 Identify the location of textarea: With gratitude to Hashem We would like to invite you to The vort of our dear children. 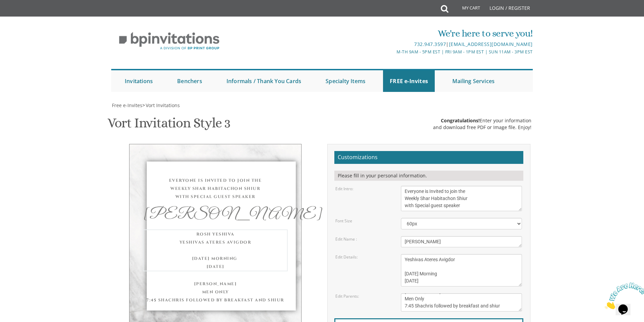
(461, 198).